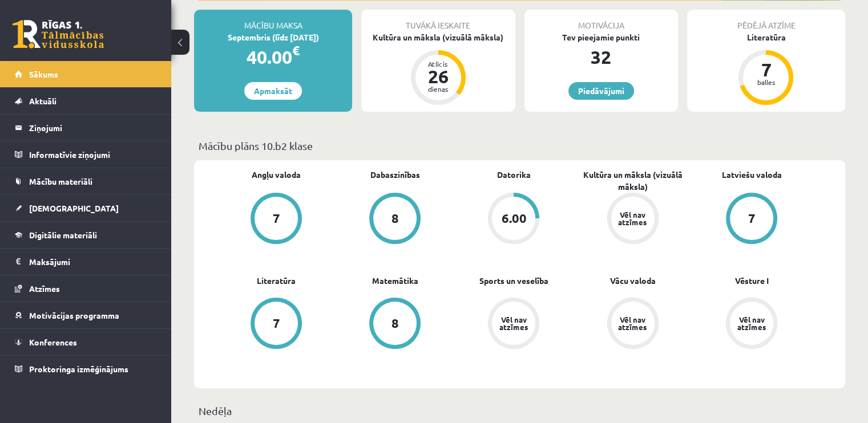  I want to click on a: Latviešu valoda, so click(751, 174).